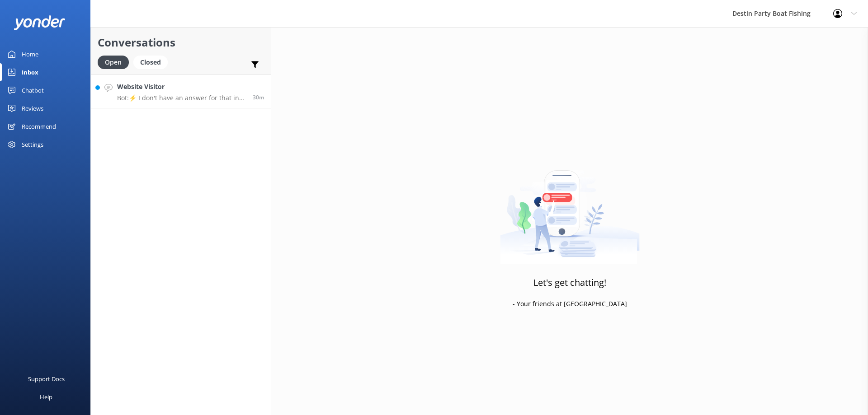 The image size is (868, 415). I want to click on h4: Website Visitor, so click(182, 87).